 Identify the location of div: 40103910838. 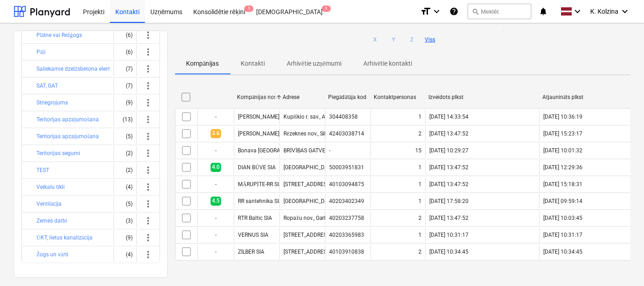
(346, 252).